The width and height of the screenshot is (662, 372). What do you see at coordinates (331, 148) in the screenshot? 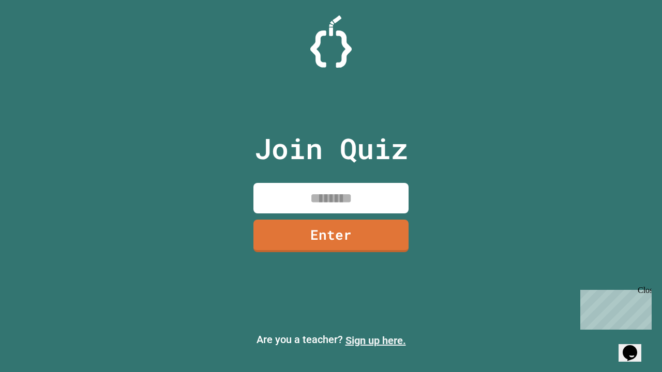
I see `p: Join Quiz` at bounding box center [331, 148].